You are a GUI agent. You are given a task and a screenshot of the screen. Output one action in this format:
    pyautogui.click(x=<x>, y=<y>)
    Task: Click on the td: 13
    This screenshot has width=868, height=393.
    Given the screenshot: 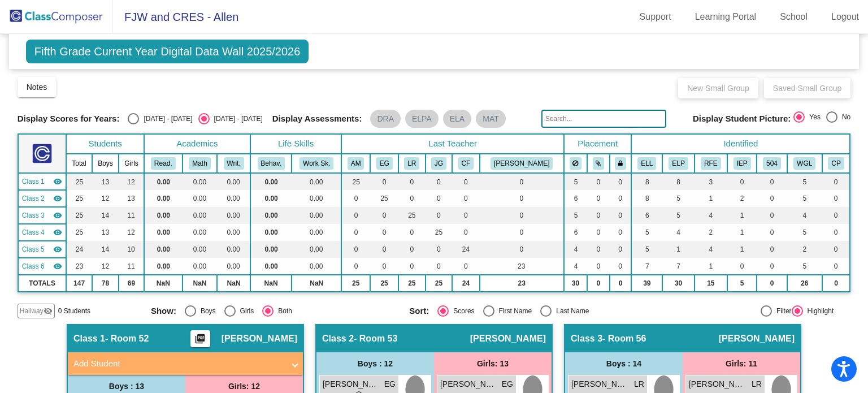 What is the action you would take?
    pyautogui.click(x=105, y=232)
    